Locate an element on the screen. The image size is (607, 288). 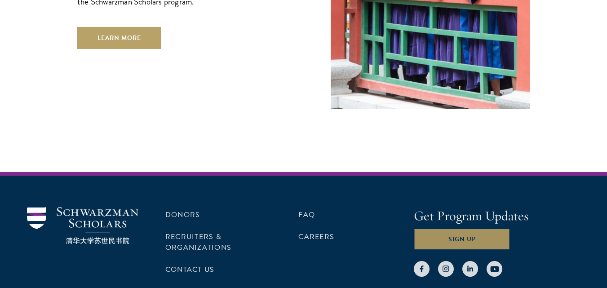
a: FAQ is located at coordinates (307, 215).